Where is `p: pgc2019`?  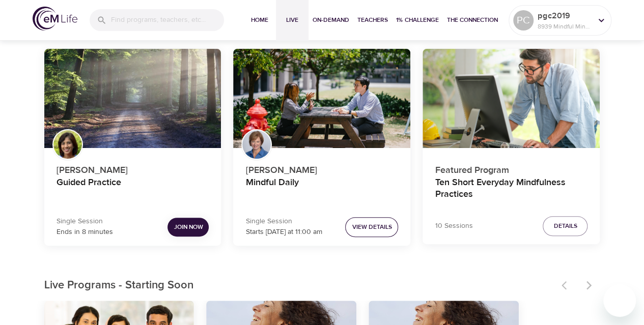 p: pgc2019 is located at coordinates (565, 16).